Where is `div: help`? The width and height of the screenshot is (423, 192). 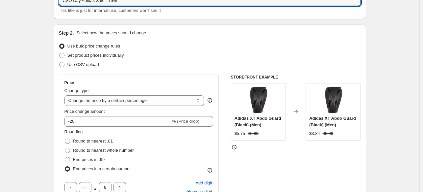
div: help is located at coordinates (210, 100).